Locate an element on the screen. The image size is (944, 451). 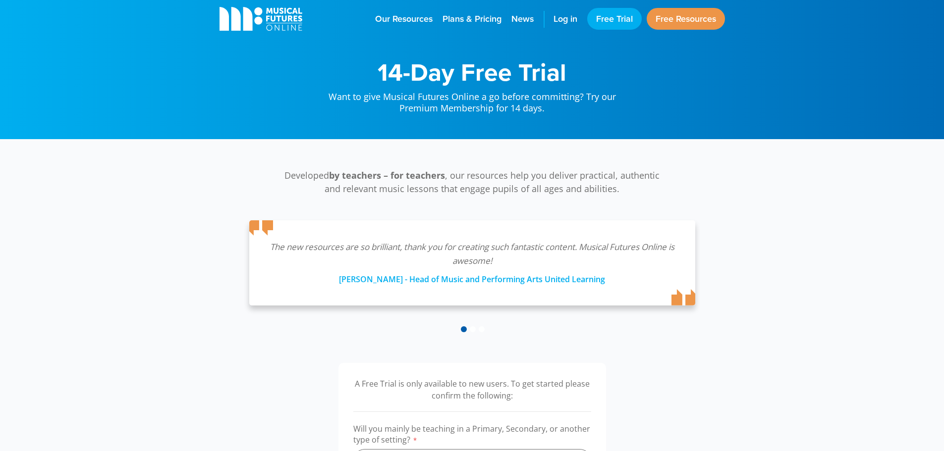
span: Our Resources is located at coordinates (404, 19).